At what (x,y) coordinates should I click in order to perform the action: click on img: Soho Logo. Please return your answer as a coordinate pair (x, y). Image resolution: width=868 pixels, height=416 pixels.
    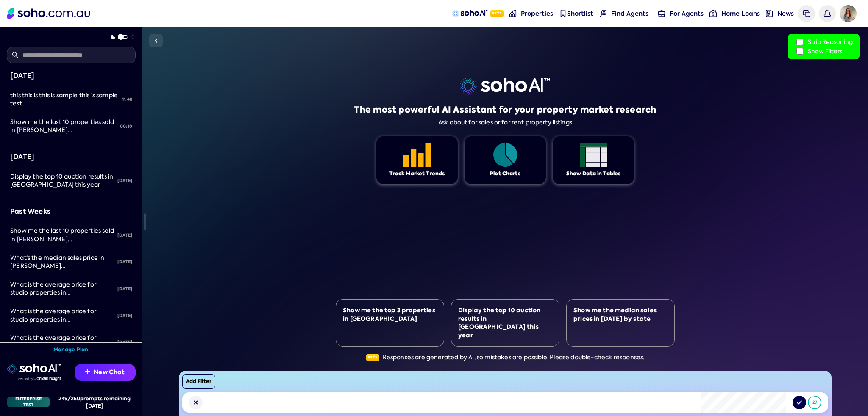
    Looking at the image, I should click on (48, 13).